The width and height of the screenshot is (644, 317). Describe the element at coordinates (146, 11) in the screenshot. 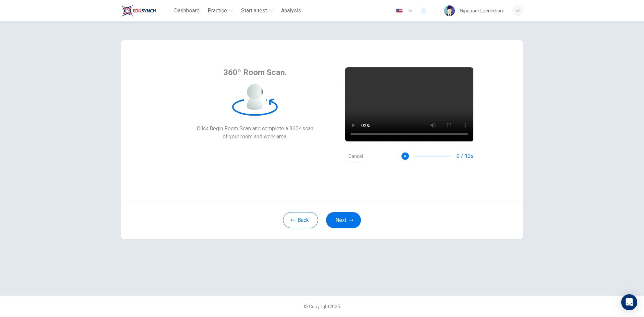

I see `a: Train Test logo` at that location.